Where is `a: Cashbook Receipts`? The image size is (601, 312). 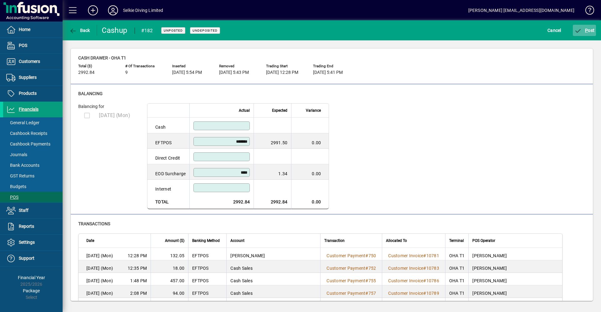 a: Cashbook Receipts is located at coordinates (33, 133).